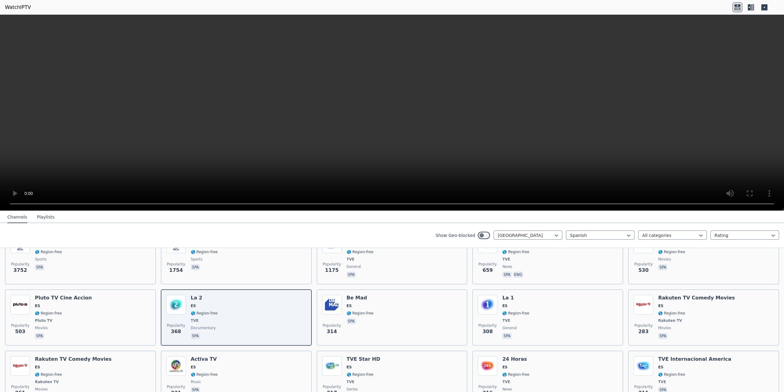  Describe the element at coordinates (488, 270) in the screenshot. I see `span: 659` at that location.